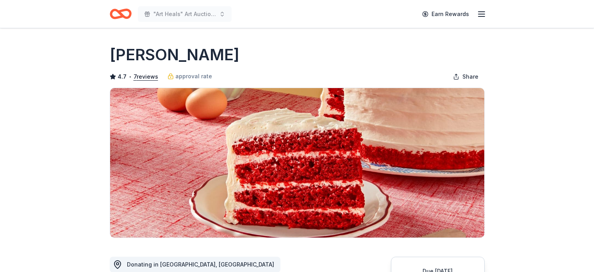  I want to click on span: "Art Heals" Art Auction 10th Annual, so click(185, 14).